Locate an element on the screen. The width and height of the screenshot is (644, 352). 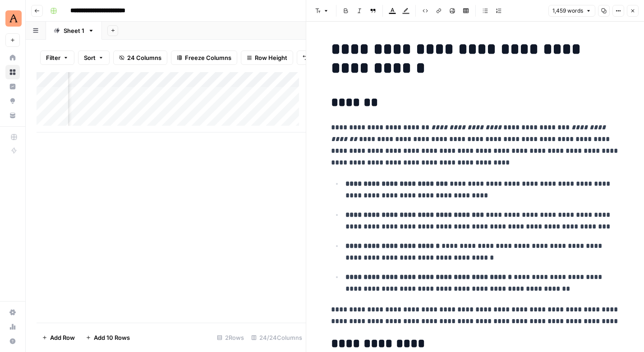
a: Home is located at coordinates (13, 58).